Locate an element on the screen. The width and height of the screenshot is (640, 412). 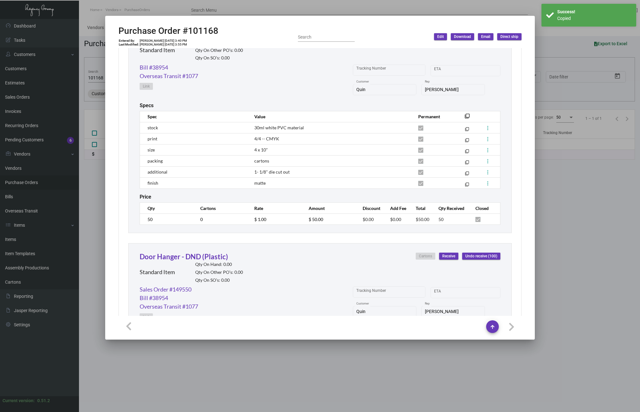
a: Door Hanger - DND (Plastic) is located at coordinates (184, 256).